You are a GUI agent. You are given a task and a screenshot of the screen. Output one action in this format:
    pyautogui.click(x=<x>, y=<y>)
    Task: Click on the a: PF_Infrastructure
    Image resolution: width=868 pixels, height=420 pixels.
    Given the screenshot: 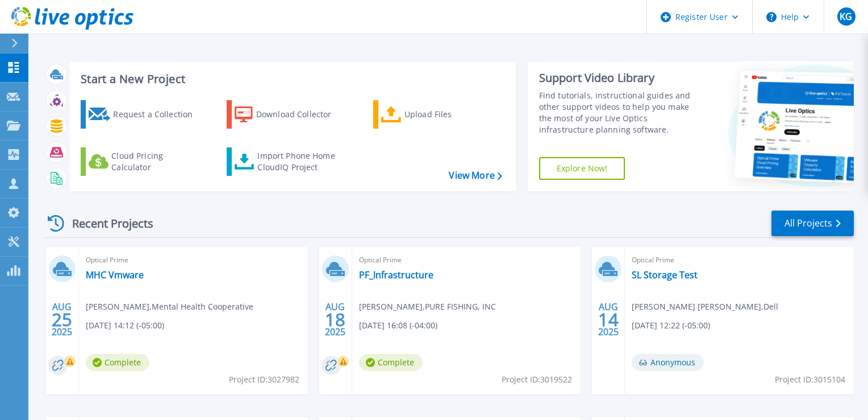 What is the action you would take?
    pyautogui.click(x=396, y=274)
    